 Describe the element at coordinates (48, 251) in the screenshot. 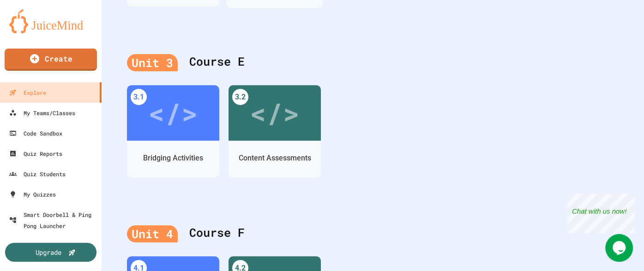

I see `div: Upgrade` at that location.